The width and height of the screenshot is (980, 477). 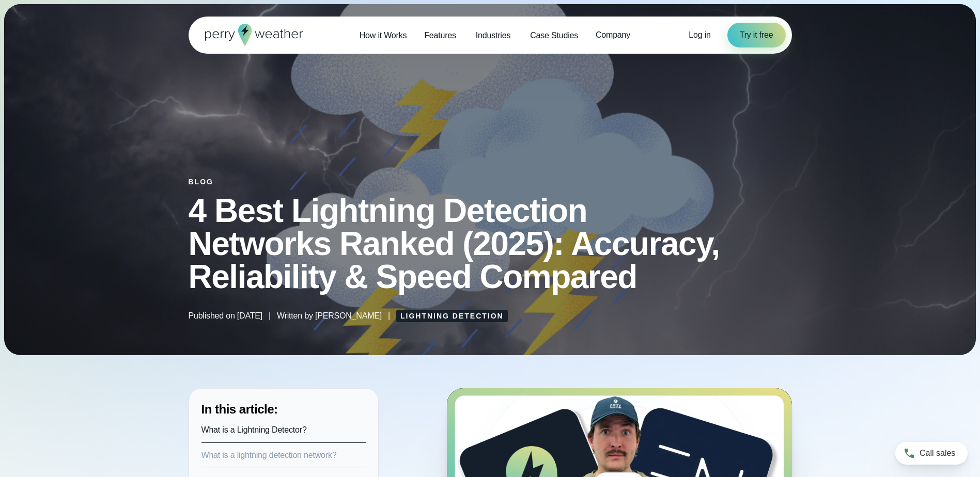 I want to click on div: Blog, so click(x=490, y=182).